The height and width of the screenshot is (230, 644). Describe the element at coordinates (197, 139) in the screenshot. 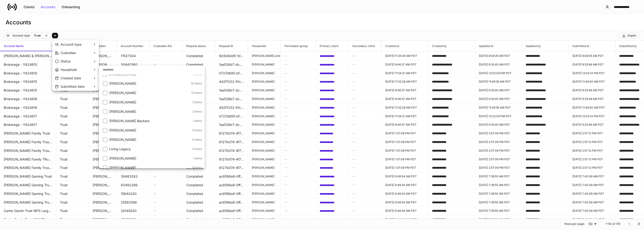

I see `p: 4 items` at that location.